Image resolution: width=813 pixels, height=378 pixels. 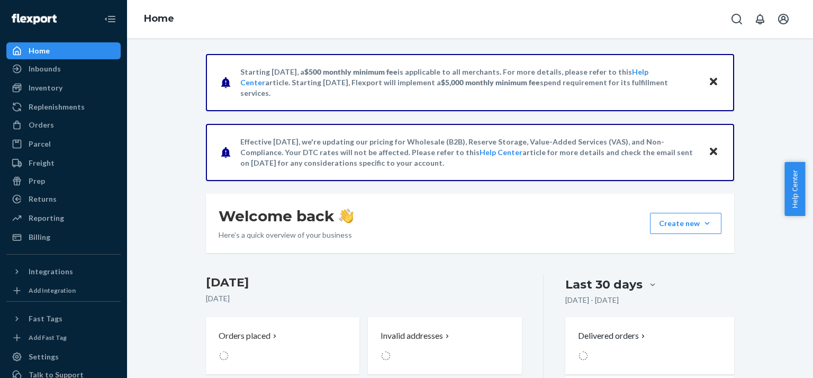 I want to click on div: Add Integration, so click(x=52, y=290).